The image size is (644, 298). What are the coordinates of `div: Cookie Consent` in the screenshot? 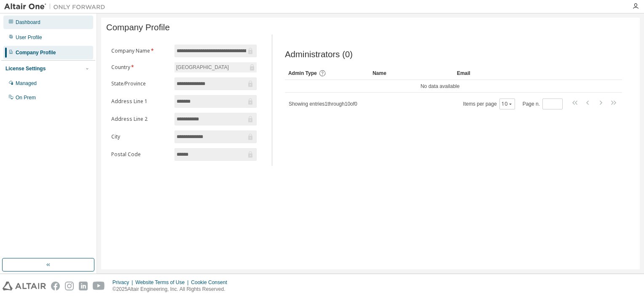 It's located at (211, 282).